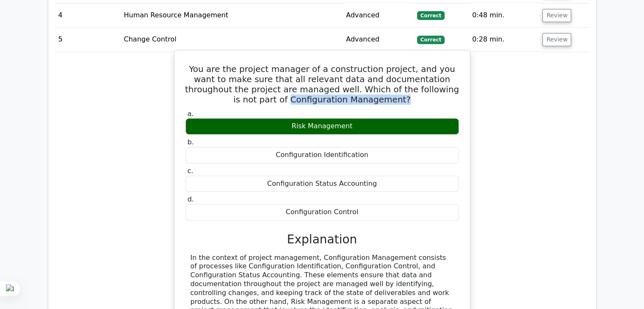 Image resolution: width=644 pixels, height=309 pixels. Describe the element at coordinates (191, 114) in the screenshot. I see `span: a.` at that location.